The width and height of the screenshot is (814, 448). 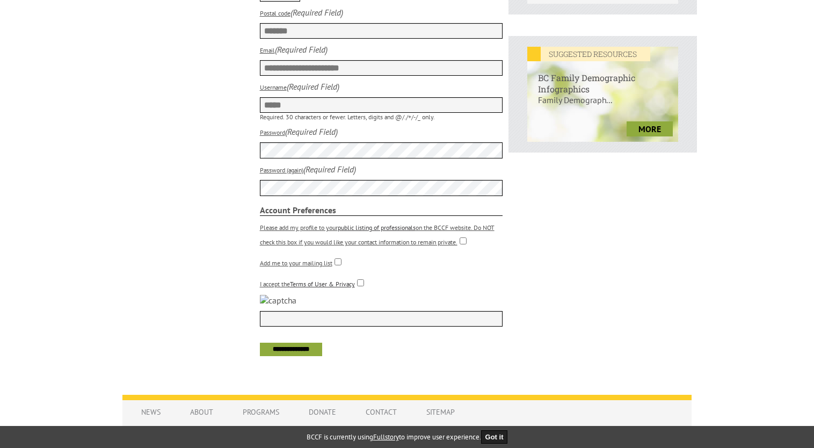 What do you see at coordinates (322, 412) in the screenshot?
I see `a: Donate` at bounding box center [322, 412].